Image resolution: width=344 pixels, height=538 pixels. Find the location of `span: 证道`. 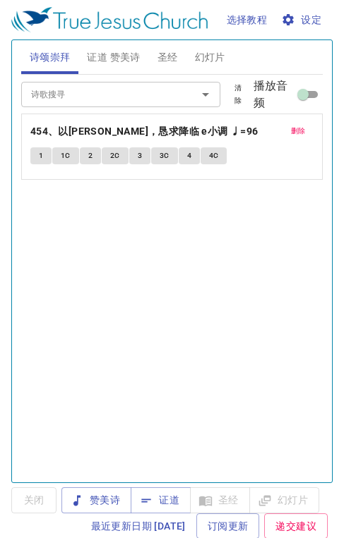

span: 证道 is located at coordinates (160, 500).